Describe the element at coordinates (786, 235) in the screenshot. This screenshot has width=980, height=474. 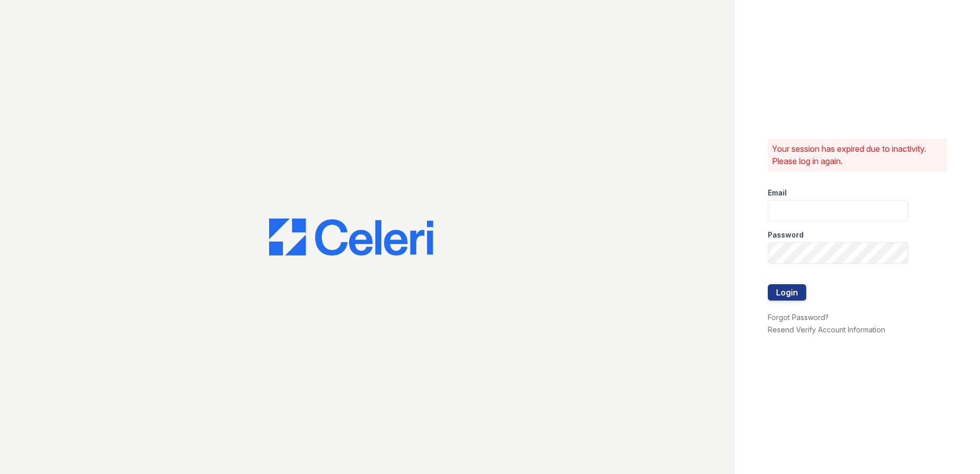
I see `label: Password` at that location.